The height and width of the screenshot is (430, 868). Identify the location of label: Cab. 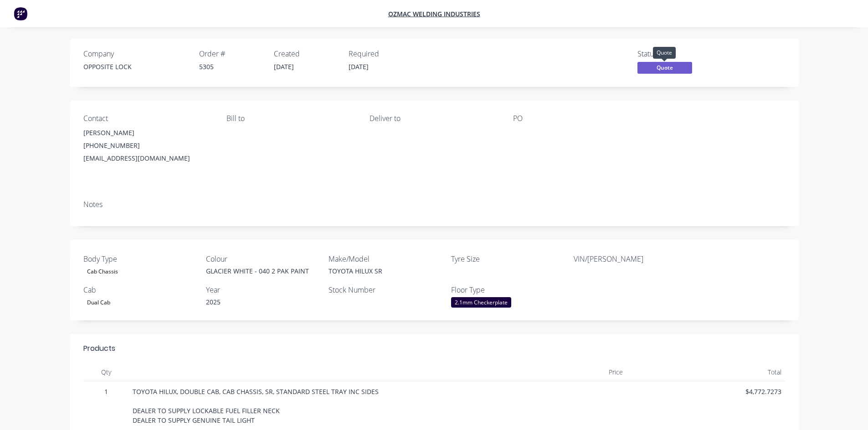
(141, 290).